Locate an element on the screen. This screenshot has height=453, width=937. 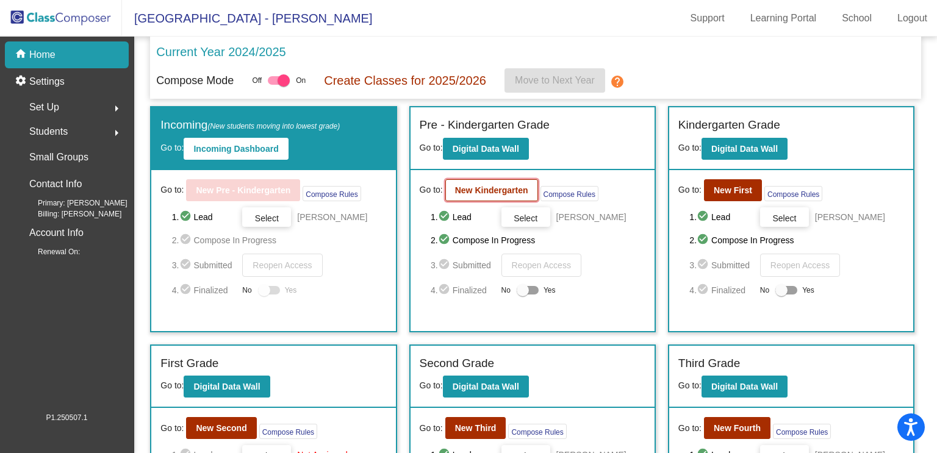
p: Account Info is located at coordinates (56, 233).